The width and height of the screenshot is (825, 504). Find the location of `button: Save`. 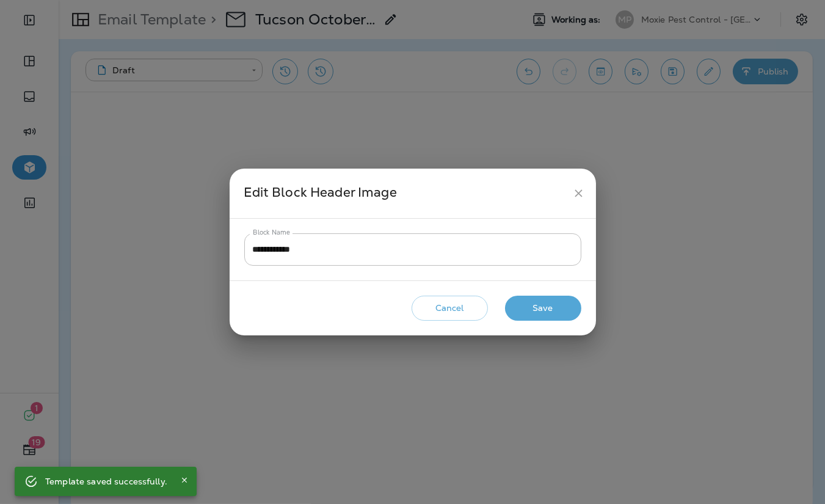

button: Save is located at coordinates (543, 308).